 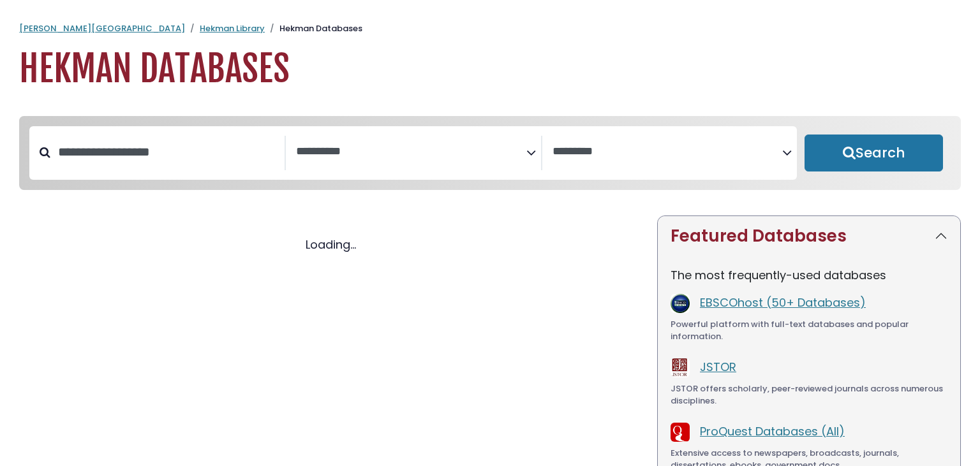 What do you see at coordinates (874, 153) in the screenshot?
I see `button: Submit for Search Results` at bounding box center [874, 153].